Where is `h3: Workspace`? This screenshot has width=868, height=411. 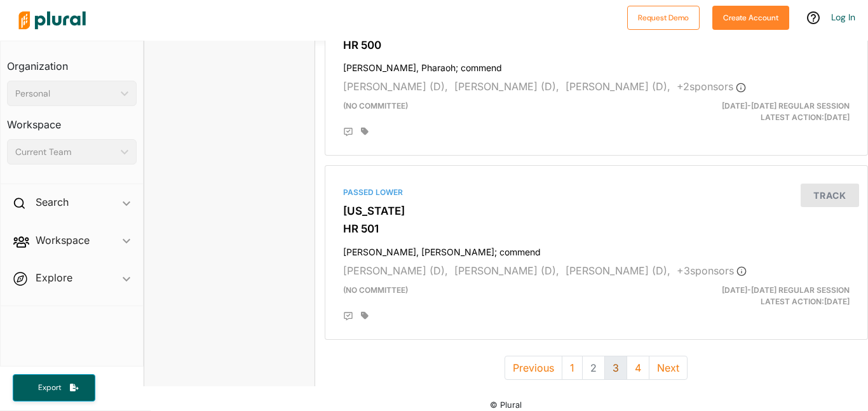
h3: Workspace is located at coordinates (72, 120).